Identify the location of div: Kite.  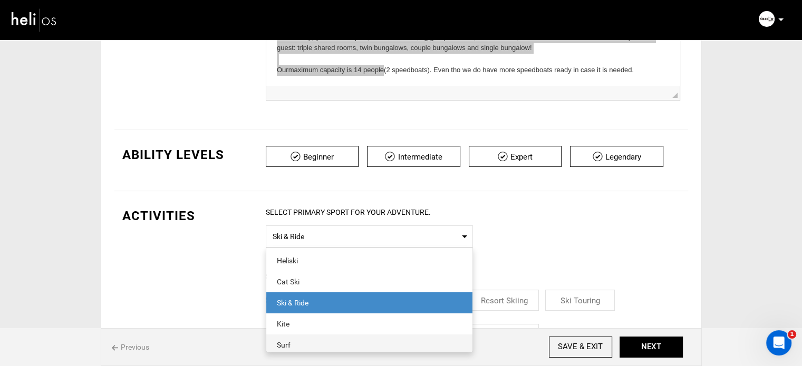
(369, 324).